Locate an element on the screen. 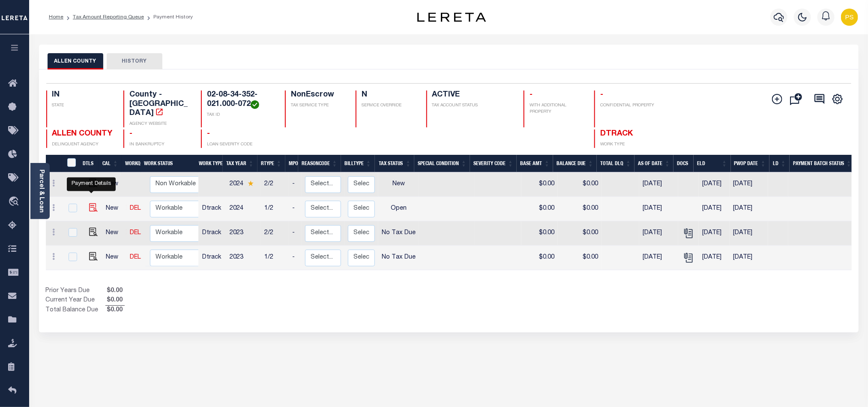 This screenshot has height=407, width=868. th: As of Date: activate to sort column ascending is located at coordinates (654, 163).